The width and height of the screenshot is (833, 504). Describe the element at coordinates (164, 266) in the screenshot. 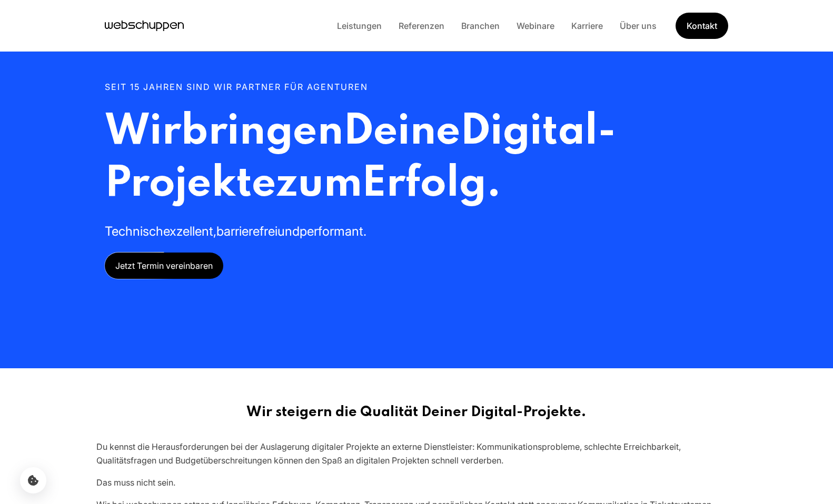

I see `a: Jetzt Termin vereinbaren` at that location.